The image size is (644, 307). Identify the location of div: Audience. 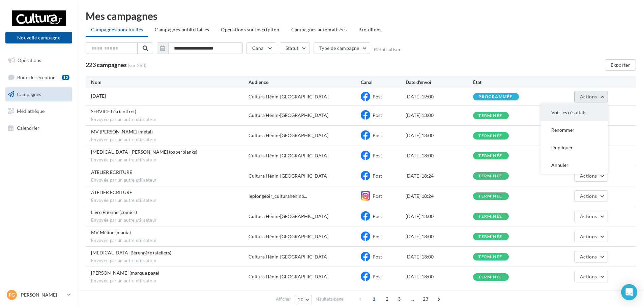
(304, 82).